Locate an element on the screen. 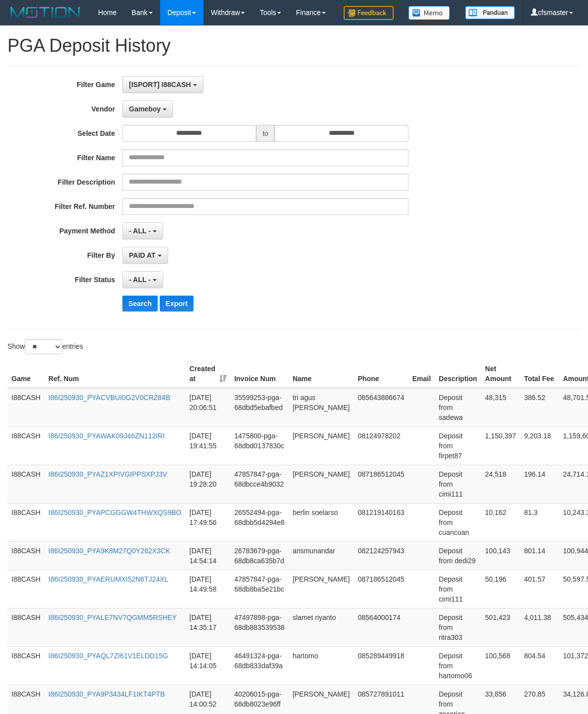  img: Button%20Memo.svg is located at coordinates (429, 13).